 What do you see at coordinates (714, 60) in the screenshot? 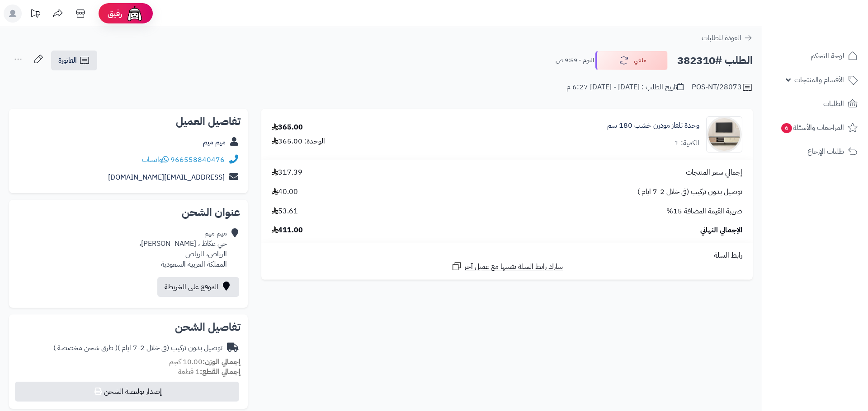
I see `h2: الطلب #382310` at bounding box center [714, 60].